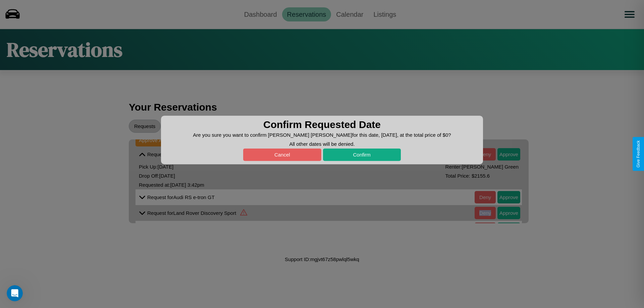 The height and width of the screenshot is (308, 644). Describe the element at coordinates (638, 154) in the screenshot. I see `div: Give Feedback` at that location.